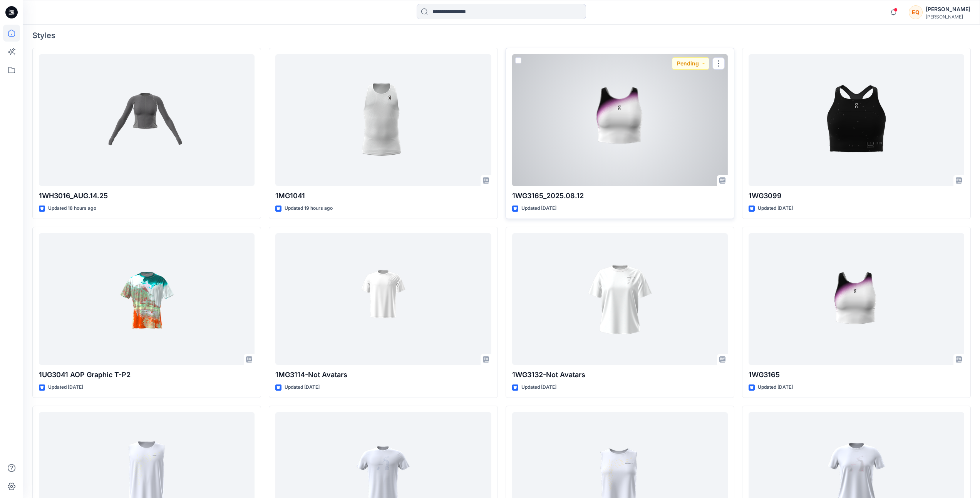 Image resolution: width=980 pixels, height=498 pixels. I want to click on p: 1WG3165_2025.08.12, so click(620, 196).